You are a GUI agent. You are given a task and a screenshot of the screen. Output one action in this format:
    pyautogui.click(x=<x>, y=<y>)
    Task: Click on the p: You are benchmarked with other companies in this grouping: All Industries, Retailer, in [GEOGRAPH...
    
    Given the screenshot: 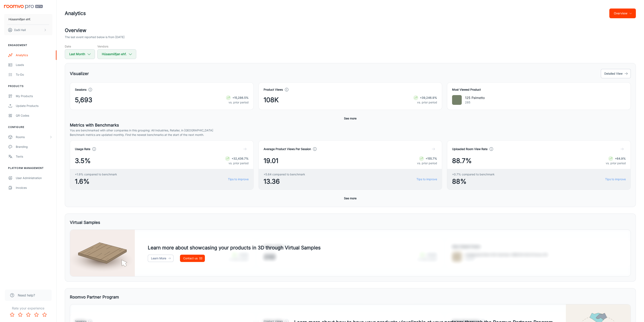 What is the action you would take?
    pyautogui.click(x=350, y=131)
    